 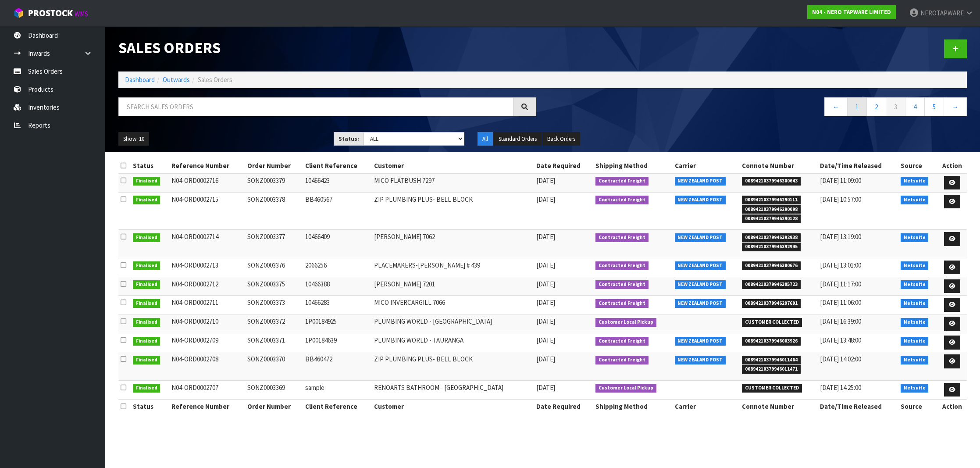 What do you see at coordinates (772, 247) in the screenshot?
I see `span: 00894210379946392945` at bounding box center [772, 247].